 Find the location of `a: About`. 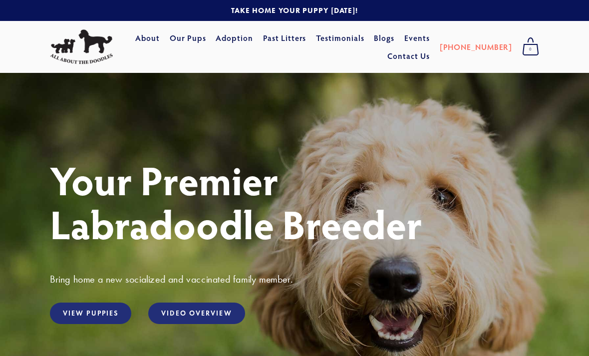

a: About is located at coordinates (147, 38).